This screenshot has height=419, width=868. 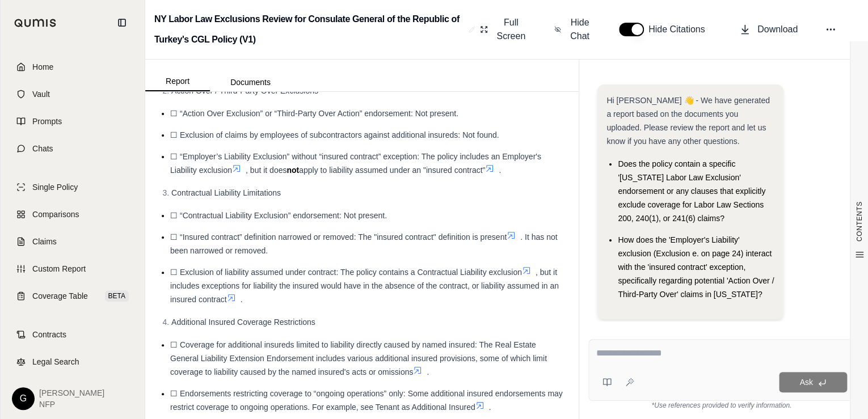 What do you see at coordinates (55, 214) in the screenshot?
I see `span: Comparisons` at bounding box center [55, 214].